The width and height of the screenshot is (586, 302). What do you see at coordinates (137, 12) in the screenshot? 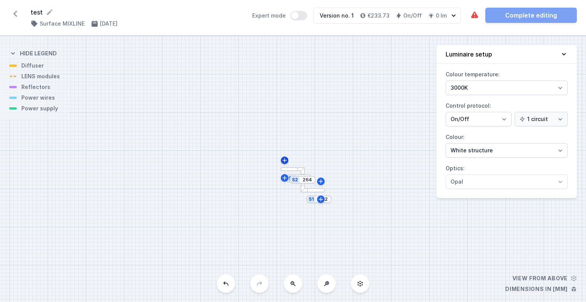
I see `form: test` at bounding box center [137, 12].